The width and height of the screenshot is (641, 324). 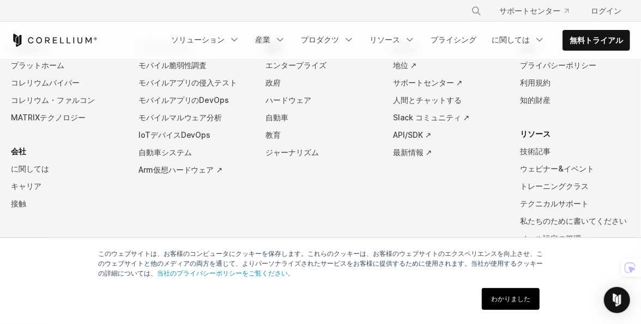 I want to click on a: API/SDK ↗, so click(x=448, y=135).